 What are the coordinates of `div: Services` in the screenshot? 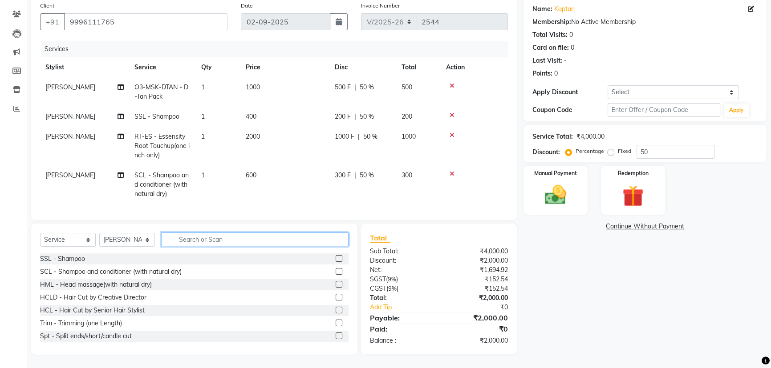 It's located at (278, 49).